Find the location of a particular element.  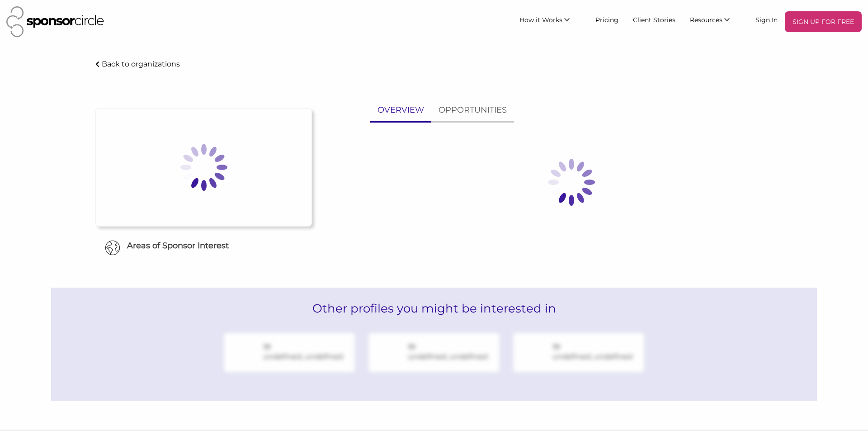

p: OPPORTUNITIES is located at coordinates (473, 110).